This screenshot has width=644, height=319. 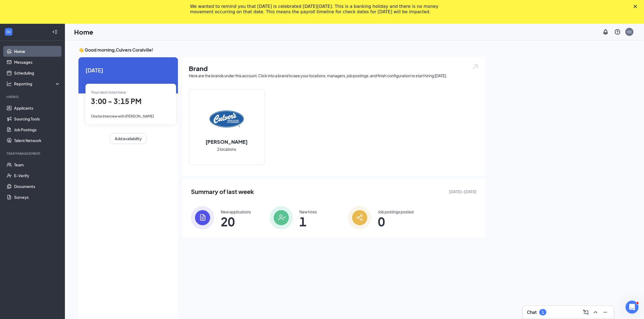 I want to click on h1: Brand, so click(x=334, y=68).